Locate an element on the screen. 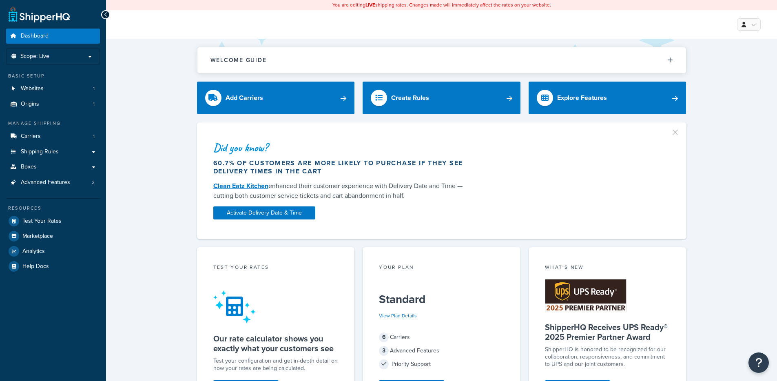 This screenshot has height=381, width=777. li: Shipping Rules is located at coordinates (53, 152).